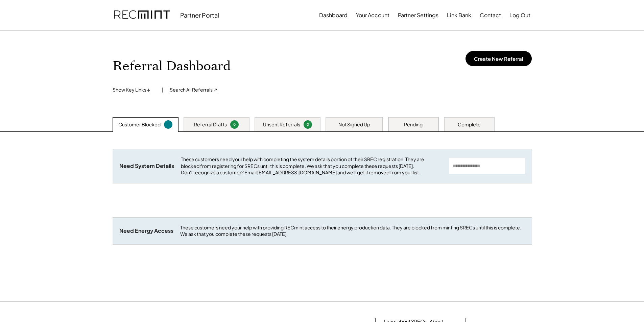 The width and height of the screenshot is (644, 322). Describe the element at coordinates (146, 231) in the screenshot. I see `div: Need Energy Access` at that location.